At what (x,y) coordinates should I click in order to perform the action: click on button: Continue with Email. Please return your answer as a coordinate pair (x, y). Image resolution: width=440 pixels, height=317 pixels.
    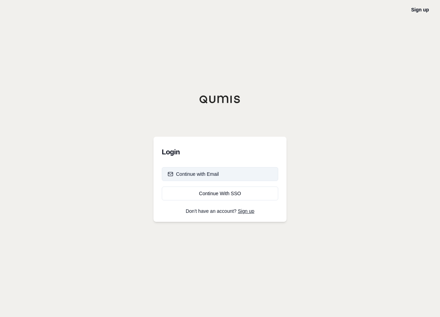
    Looking at the image, I should click on (220, 174).